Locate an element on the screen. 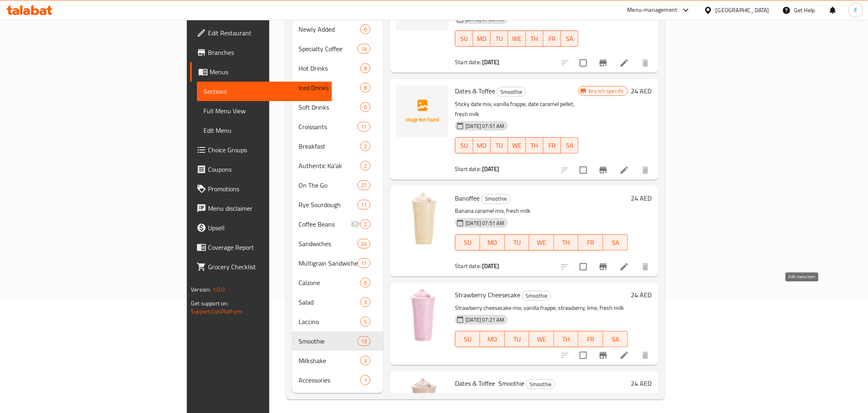 This screenshot has width=868, height=413. img: Dates & Toffee is located at coordinates (423, 111).